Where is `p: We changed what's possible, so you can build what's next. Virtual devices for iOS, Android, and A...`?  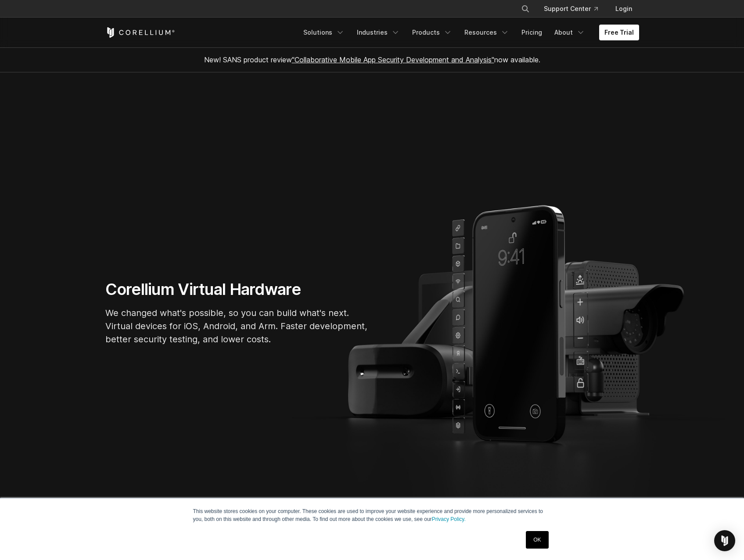 p: We changed what's possible, so you can build what's next. Virtual devices for iOS, Android, and A... is located at coordinates (237, 326).